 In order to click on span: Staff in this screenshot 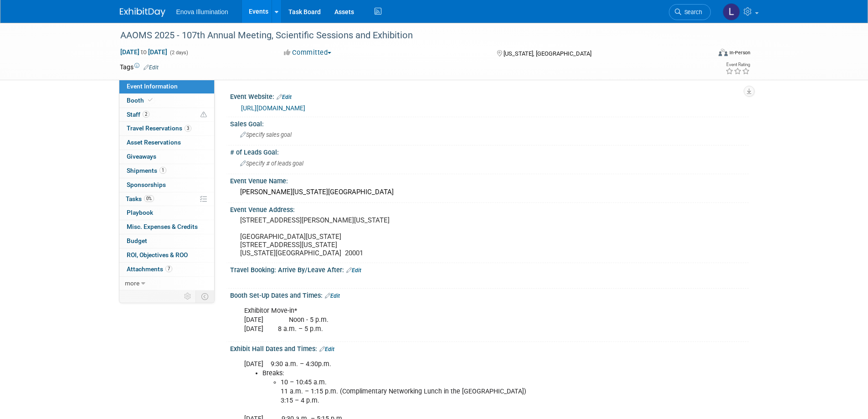, I will do `click(138, 114)`.